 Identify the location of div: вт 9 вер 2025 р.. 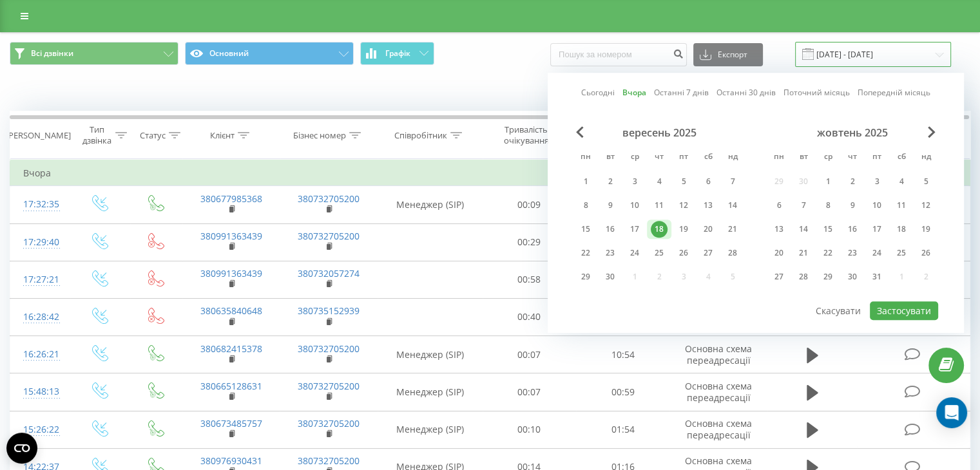
(610, 205).